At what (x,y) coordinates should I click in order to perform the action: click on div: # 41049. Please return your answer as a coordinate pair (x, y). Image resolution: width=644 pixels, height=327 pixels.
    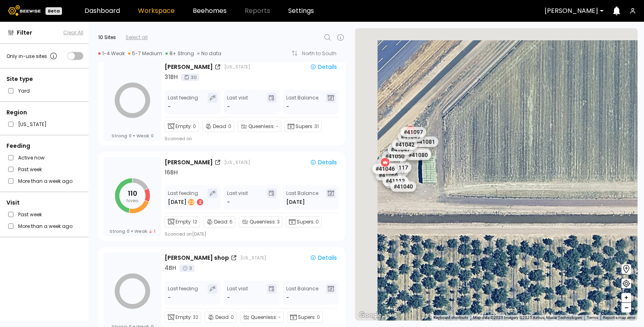
    Looking at the image, I should click on (411, 136).